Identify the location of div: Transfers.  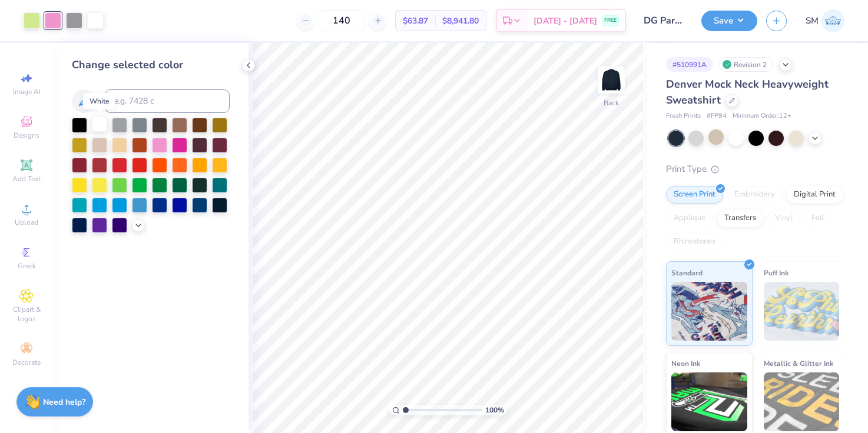
(740, 218).